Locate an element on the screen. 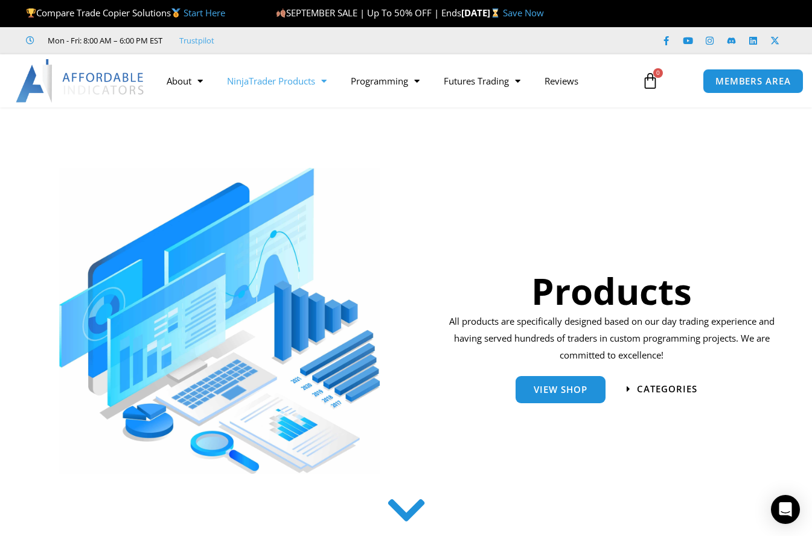 Image resolution: width=812 pixels, height=536 pixels. a: About is located at coordinates (185, 81).